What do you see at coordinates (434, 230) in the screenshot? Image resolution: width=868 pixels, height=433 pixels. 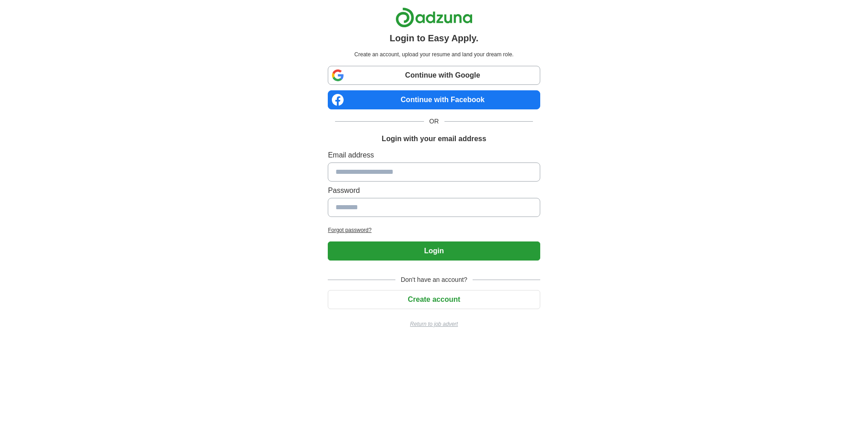 I see `h2: Forgot password?` at bounding box center [434, 230].